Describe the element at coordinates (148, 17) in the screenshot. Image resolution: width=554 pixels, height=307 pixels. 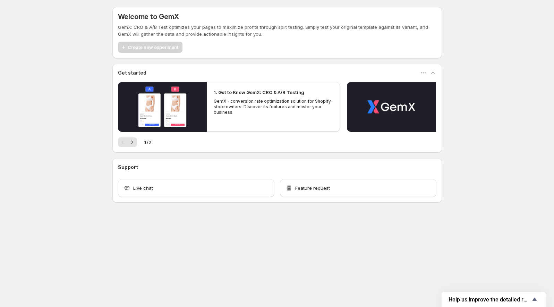
I see `h5: Welcome to GemX` at that location.